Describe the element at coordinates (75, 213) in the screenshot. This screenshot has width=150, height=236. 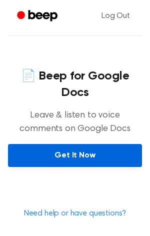
I see `a: Need help or have questions?` at that location.